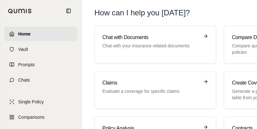 The height and width of the screenshot is (129, 257). What do you see at coordinates (156, 44) in the screenshot?
I see `a: Chat with DocumentsChat with your insurance related documents` at bounding box center [156, 44].